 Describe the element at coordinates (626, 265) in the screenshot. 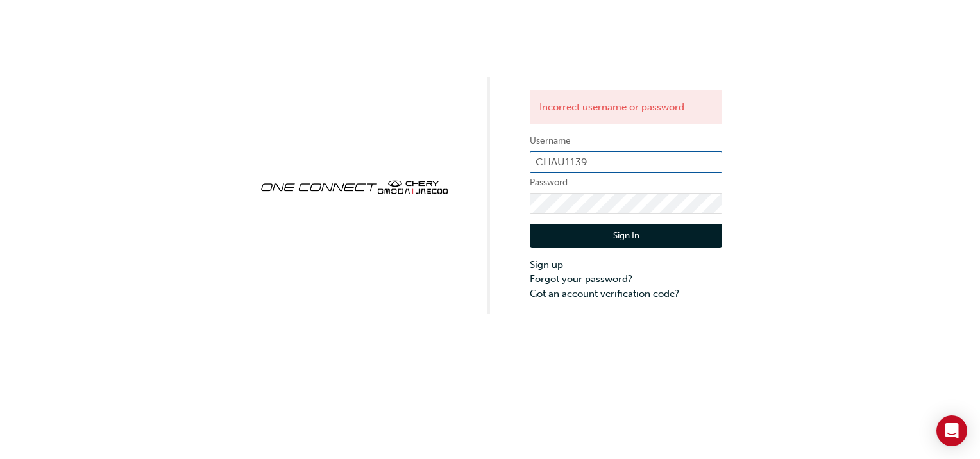

I see `a: Sign up` at that location.